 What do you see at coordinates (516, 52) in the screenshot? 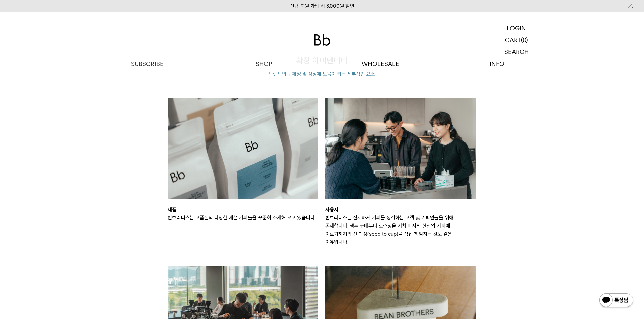
I see `p: SEARCH` at bounding box center [516, 52].